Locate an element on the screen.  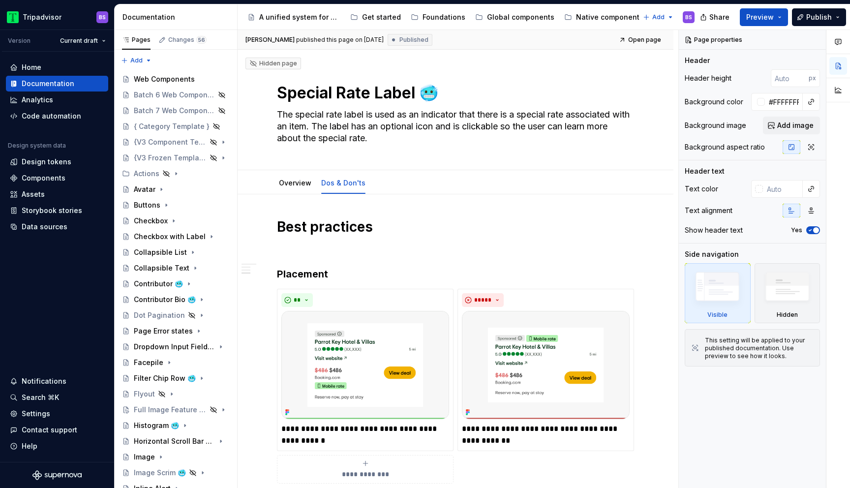
span: Preview is located at coordinates (760, 17).